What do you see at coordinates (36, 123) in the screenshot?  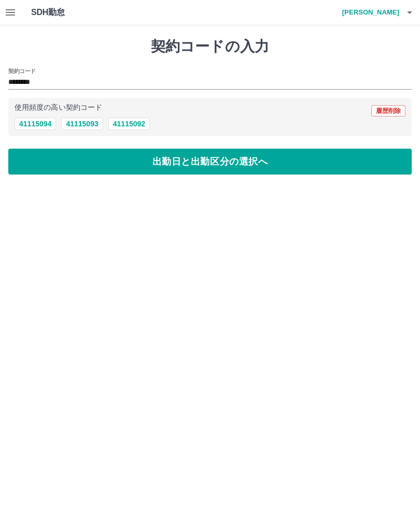 I see `button: 41115094` at bounding box center [36, 123].